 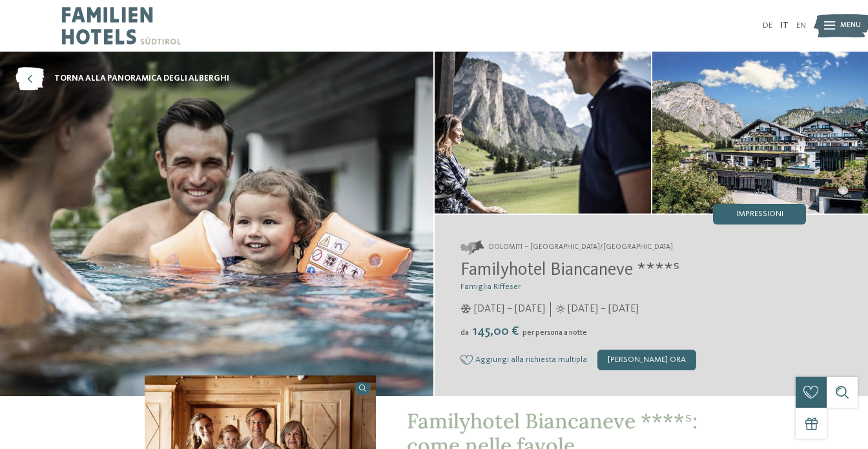 I want to click on span: Menu, so click(x=850, y=26).